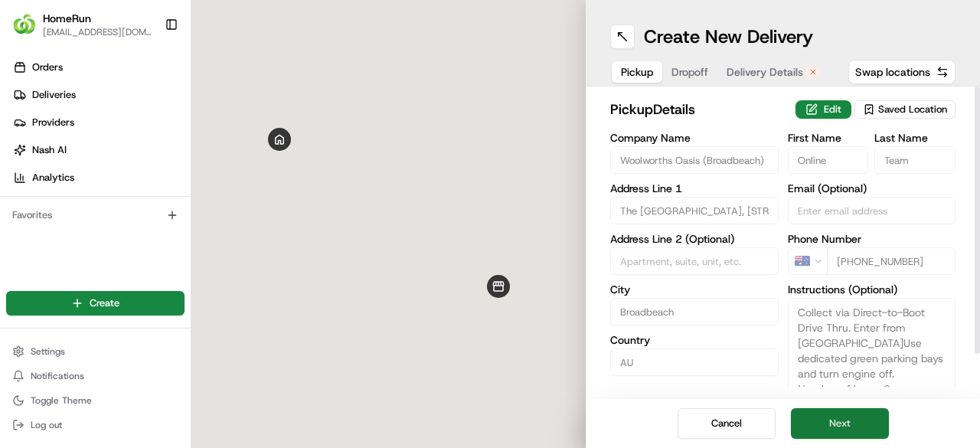  Describe the element at coordinates (57, 376) in the screenshot. I see `span: Notifications` at that location.